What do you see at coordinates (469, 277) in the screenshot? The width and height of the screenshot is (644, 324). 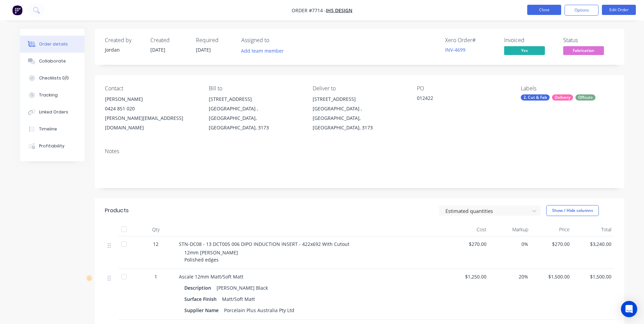 I see `span: $1,250.00` at bounding box center [469, 277].